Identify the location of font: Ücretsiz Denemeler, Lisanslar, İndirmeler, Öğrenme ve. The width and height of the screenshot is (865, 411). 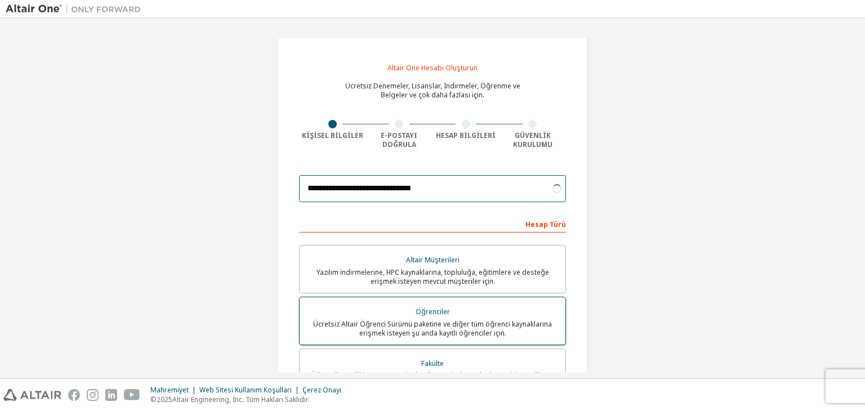
(432, 86).